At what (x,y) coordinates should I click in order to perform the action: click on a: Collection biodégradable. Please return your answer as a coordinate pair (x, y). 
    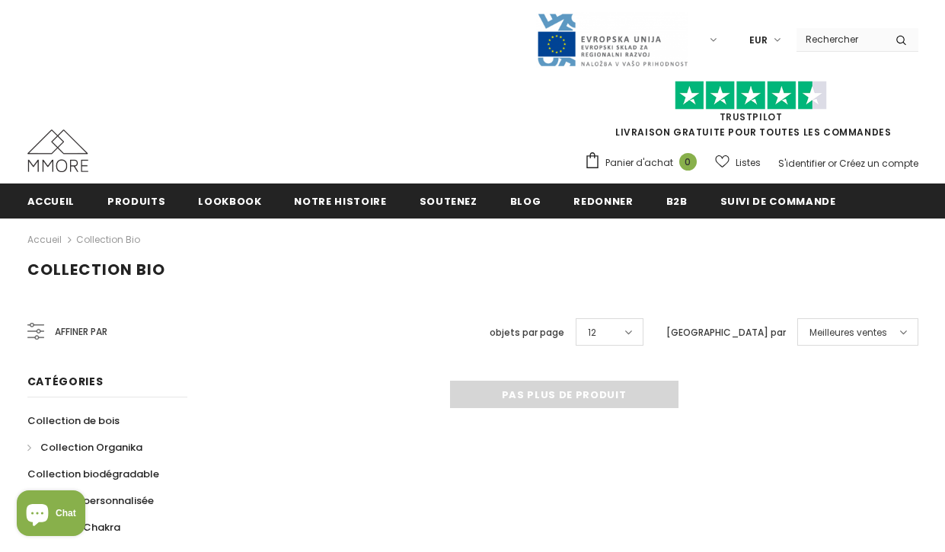
    Looking at the image, I should click on (93, 473).